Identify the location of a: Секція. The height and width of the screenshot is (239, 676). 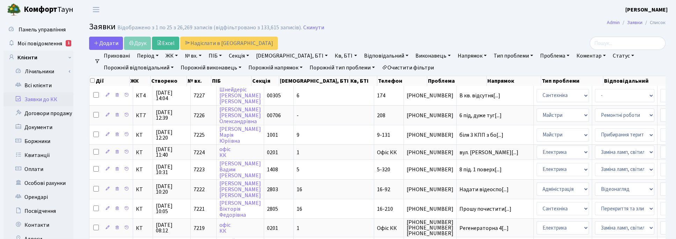
(239, 56).